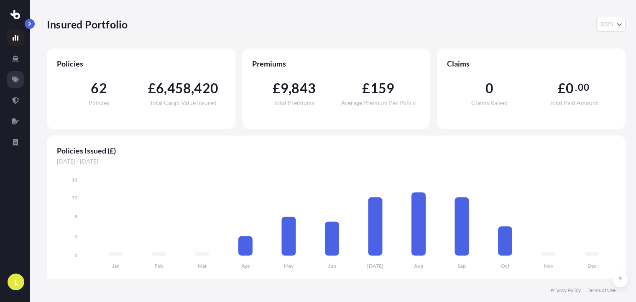 The width and height of the screenshot is (636, 302). I want to click on tspan: 0, so click(76, 255).